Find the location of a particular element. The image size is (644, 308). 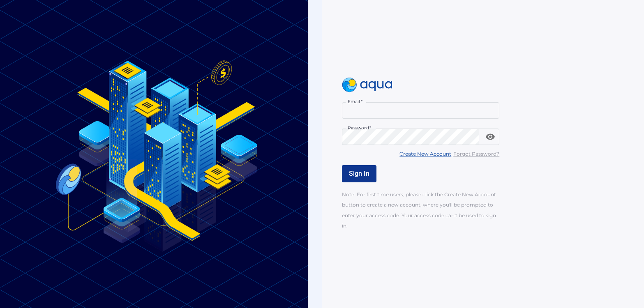

u: Create New Account is located at coordinates (426, 153).